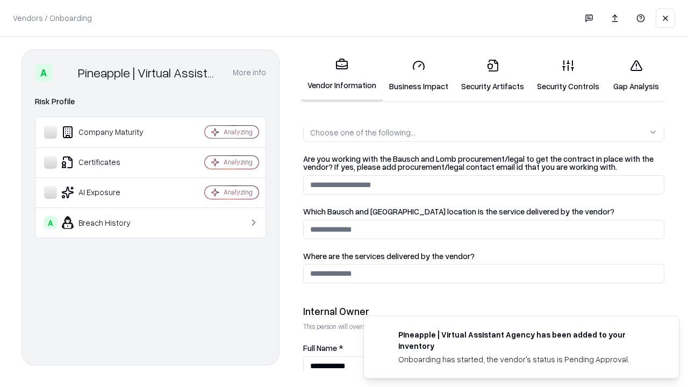 The width and height of the screenshot is (688, 387). Describe the element at coordinates (484, 326) in the screenshot. I see `p: This person will oversee the vendor relationship and coordinate any required assessments or appro...` at that location.